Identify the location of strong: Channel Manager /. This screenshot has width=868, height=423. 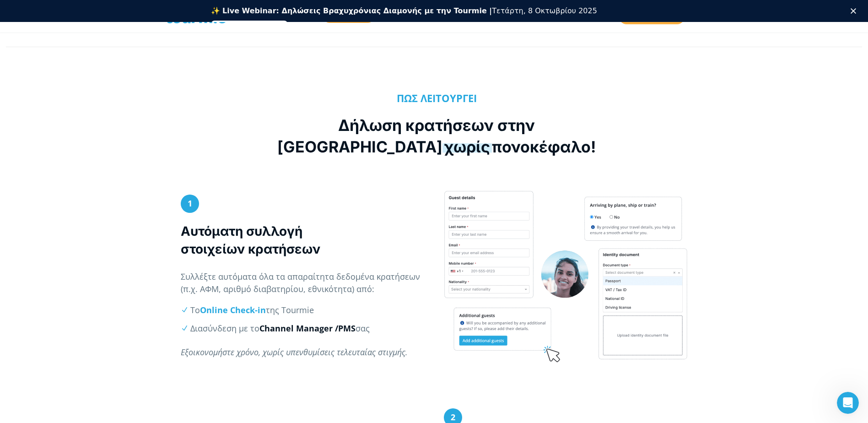
(299, 328).